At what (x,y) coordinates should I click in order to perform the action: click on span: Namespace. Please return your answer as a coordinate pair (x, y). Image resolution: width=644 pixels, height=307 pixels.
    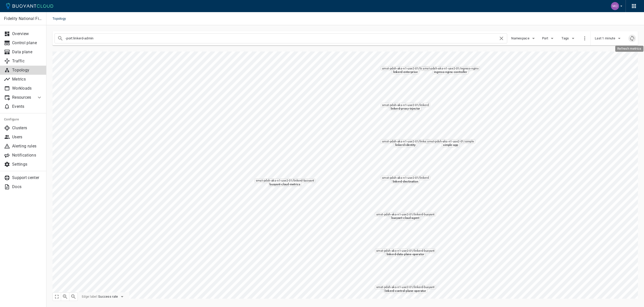
    Looking at the image, I should click on (521, 38).